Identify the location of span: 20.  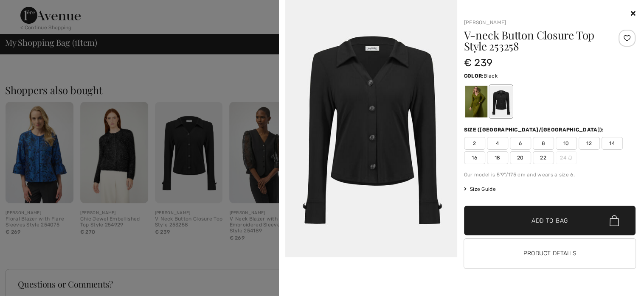
(520, 158).